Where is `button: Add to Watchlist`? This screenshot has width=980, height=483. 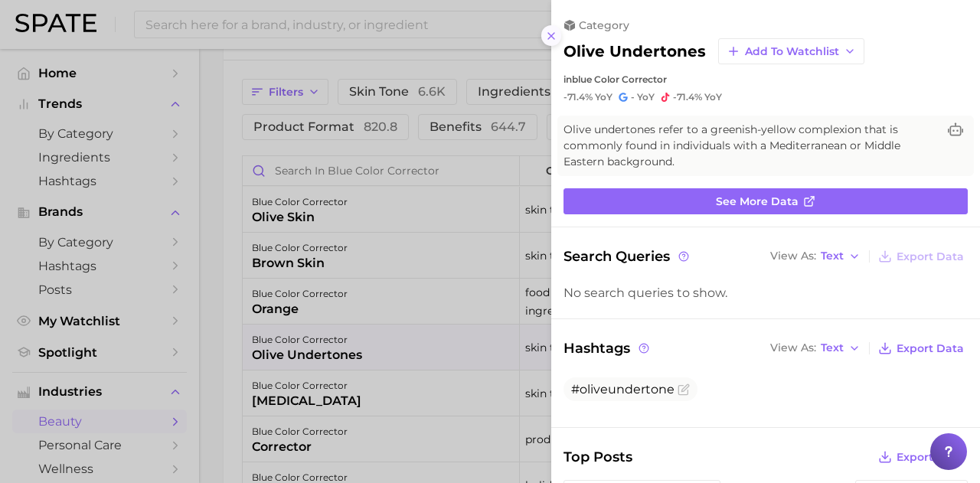 button: Add to Watchlist is located at coordinates (791, 52).